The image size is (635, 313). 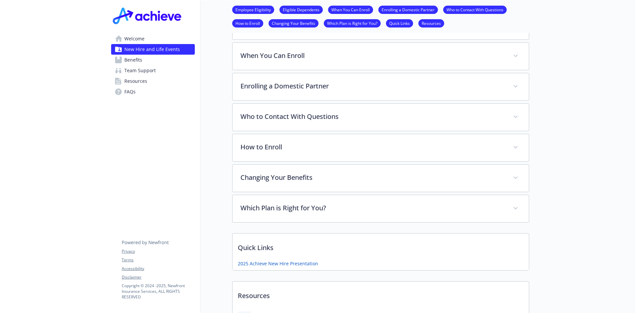 What do you see at coordinates (381, 245) in the screenshot?
I see `p: Quick Links` at bounding box center [381, 245].